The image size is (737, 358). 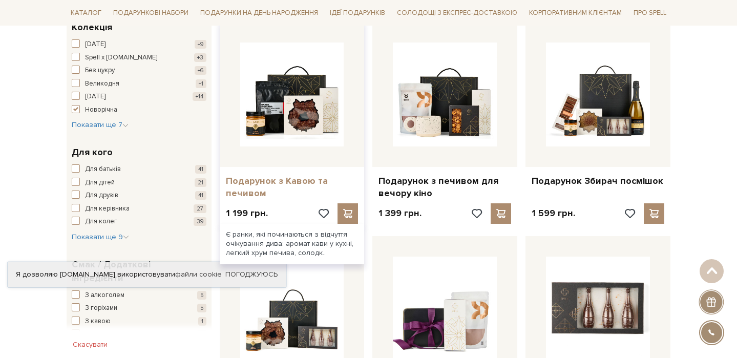 I want to click on span: Новорічна, so click(x=101, y=110).